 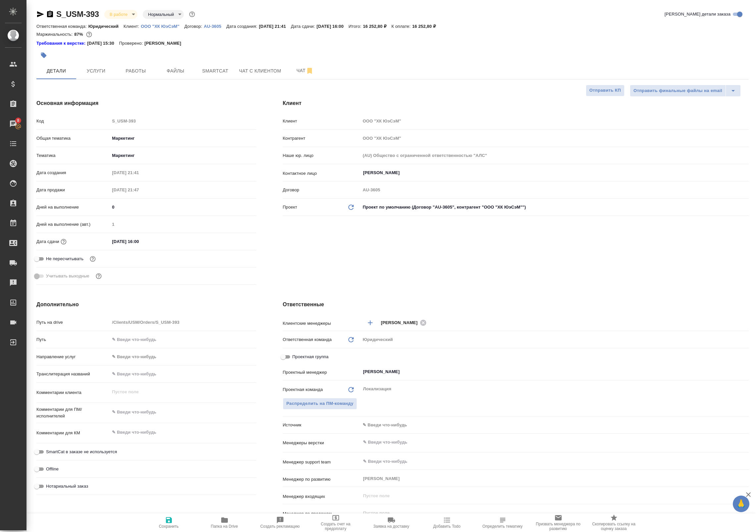 I want to click on span: В заказе уже есть ответственный ПМ или ПМ группа, so click(x=320, y=404).